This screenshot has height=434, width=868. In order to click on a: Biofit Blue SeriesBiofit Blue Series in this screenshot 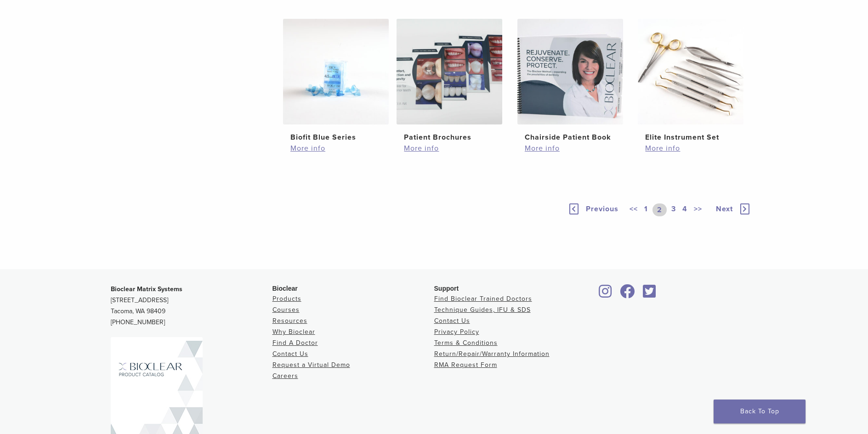, I will do `click(336, 81)`.